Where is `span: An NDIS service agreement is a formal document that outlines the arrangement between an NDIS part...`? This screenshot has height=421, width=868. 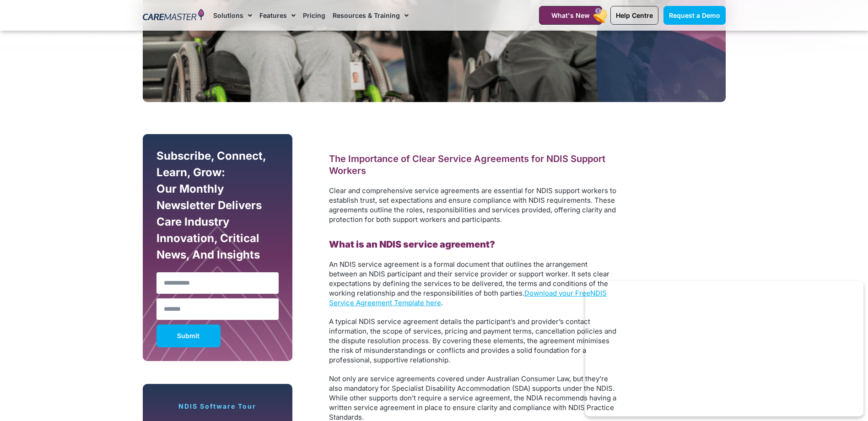
span: An NDIS service agreement is a formal document that outlines the arrangement between an NDIS part... is located at coordinates (469, 279).